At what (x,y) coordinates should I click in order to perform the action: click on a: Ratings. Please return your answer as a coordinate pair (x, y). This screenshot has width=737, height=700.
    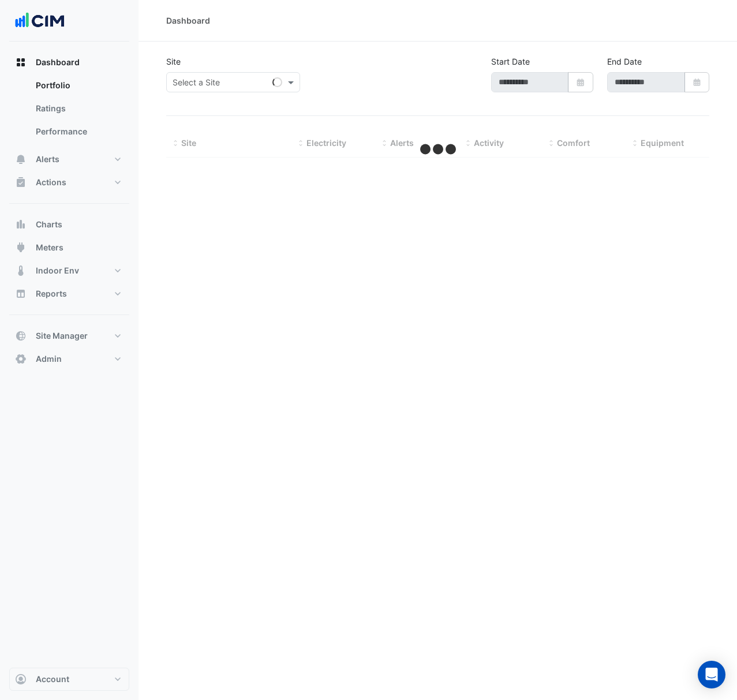
    Looking at the image, I should click on (78, 108).